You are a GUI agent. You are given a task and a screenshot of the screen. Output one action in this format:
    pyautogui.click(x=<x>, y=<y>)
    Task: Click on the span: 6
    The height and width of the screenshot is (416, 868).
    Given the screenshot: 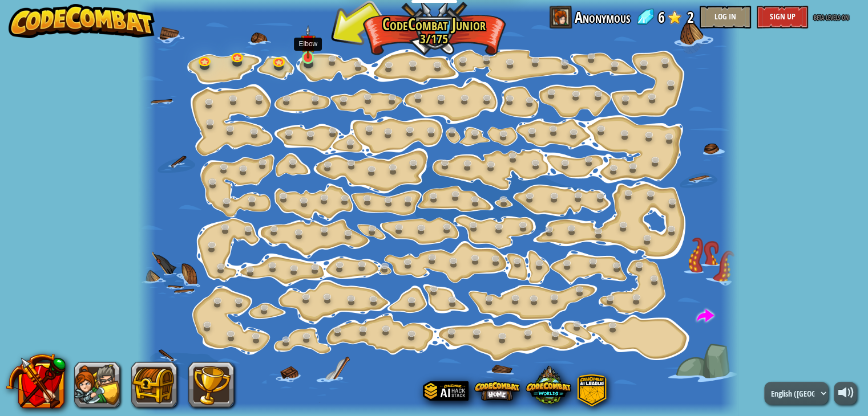 What is the action you would take?
    pyautogui.click(x=662, y=17)
    